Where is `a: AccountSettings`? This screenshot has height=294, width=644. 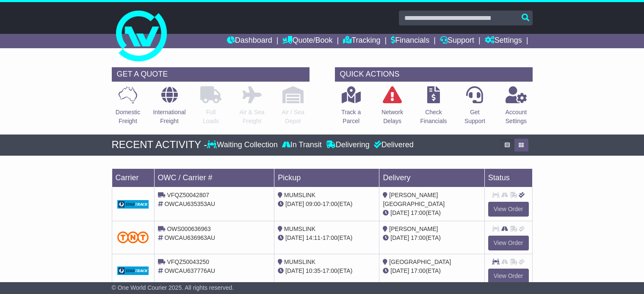 a: AccountSettings is located at coordinates (516, 108).